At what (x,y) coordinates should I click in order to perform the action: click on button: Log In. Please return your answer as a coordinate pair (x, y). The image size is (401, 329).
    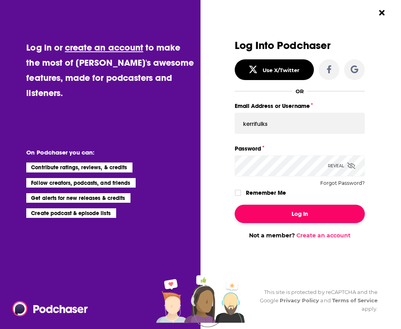
    Looking at the image, I should click on (300, 214).